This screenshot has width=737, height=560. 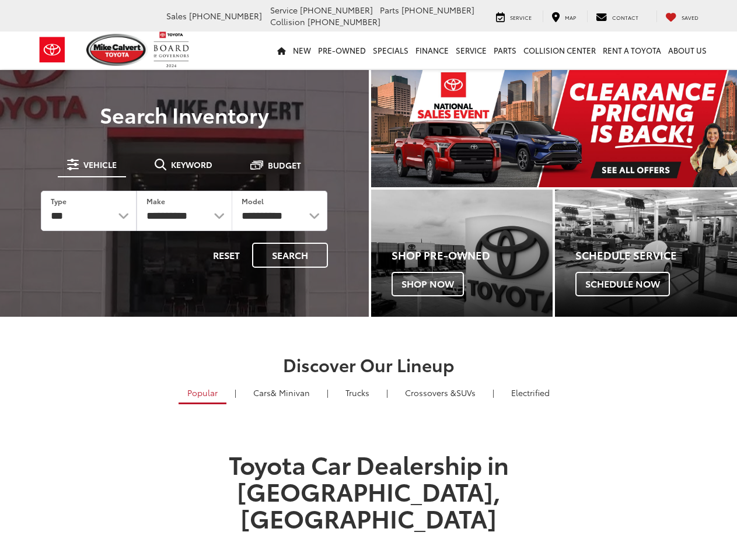 I want to click on a: Parts, so click(x=504, y=50).